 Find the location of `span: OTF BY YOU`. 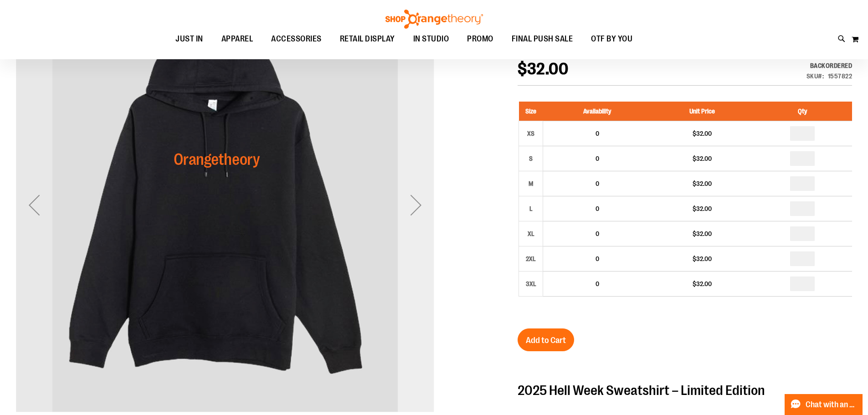

span: OTF BY YOU is located at coordinates (611, 39).